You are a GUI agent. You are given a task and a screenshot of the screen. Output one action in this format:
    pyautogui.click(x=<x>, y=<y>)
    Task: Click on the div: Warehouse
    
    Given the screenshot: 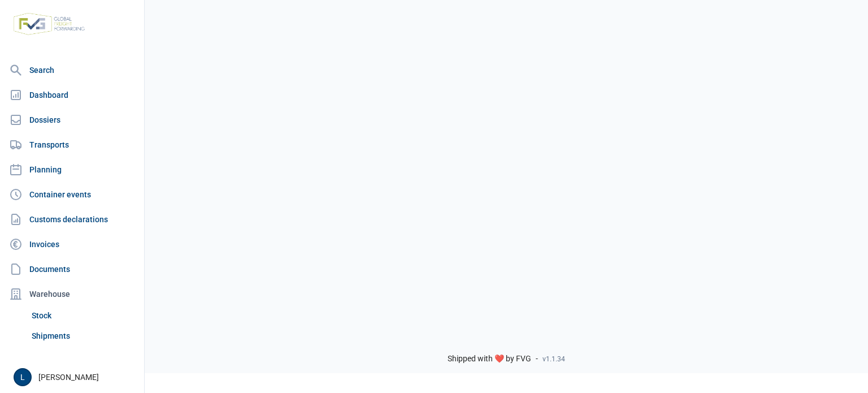 What is the action you would take?
    pyautogui.click(x=72, y=294)
    